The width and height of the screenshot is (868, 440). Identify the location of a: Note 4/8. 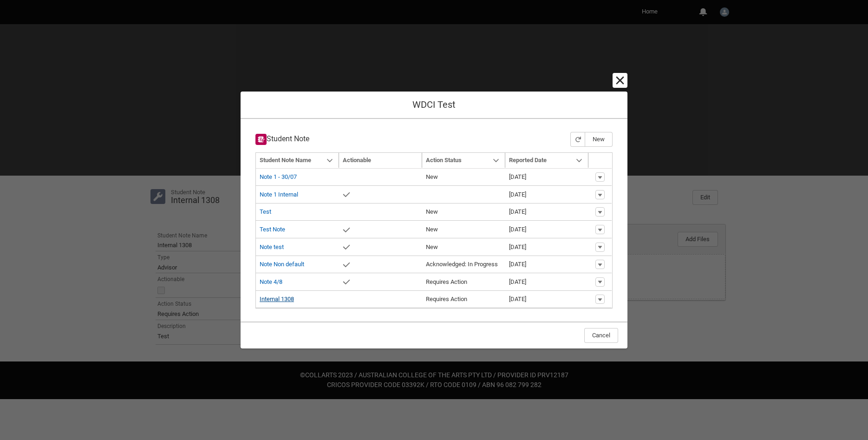
(271, 281).